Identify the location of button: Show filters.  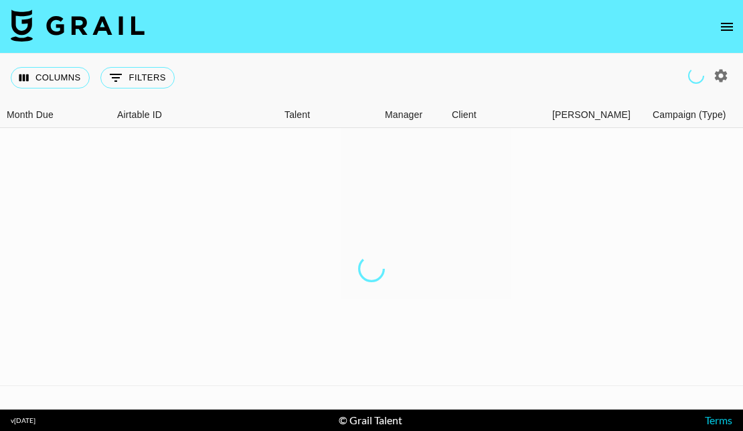
(137, 78).